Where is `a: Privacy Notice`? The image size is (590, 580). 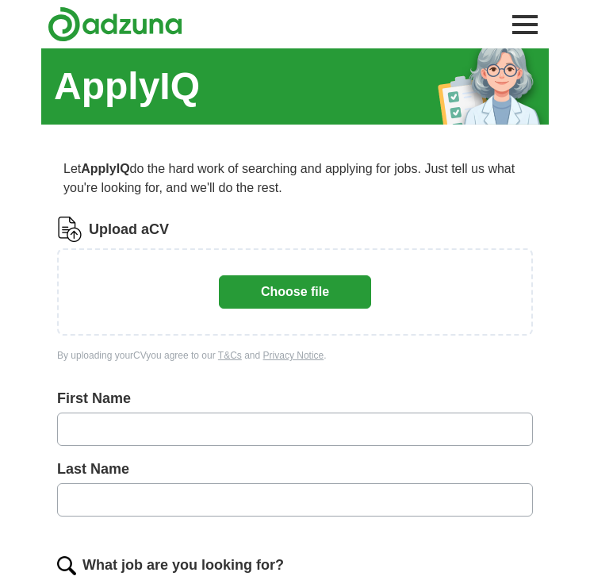 a: Privacy Notice is located at coordinates (293, 355).